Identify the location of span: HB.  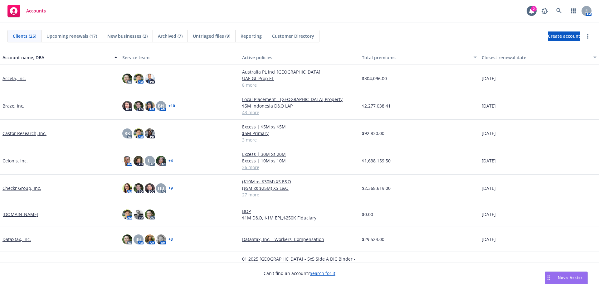
(161, 188).